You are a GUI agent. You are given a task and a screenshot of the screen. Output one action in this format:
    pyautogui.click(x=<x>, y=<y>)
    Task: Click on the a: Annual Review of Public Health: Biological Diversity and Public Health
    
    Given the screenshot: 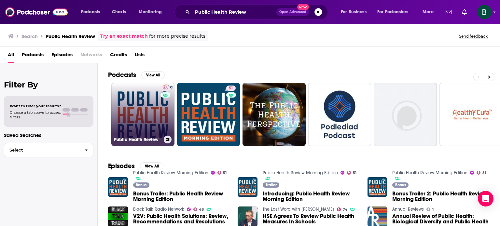 What is the action you would take?
    pyautogui.click(x=441, y=219)
    